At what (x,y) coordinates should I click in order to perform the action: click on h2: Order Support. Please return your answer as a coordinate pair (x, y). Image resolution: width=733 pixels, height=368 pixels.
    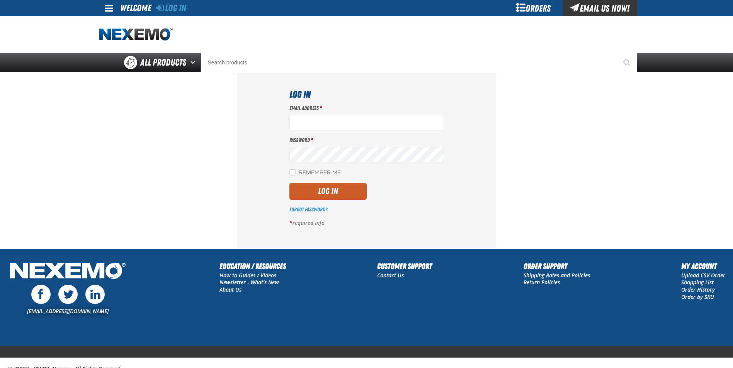
    Looking at the image, I should click on (557, 266).